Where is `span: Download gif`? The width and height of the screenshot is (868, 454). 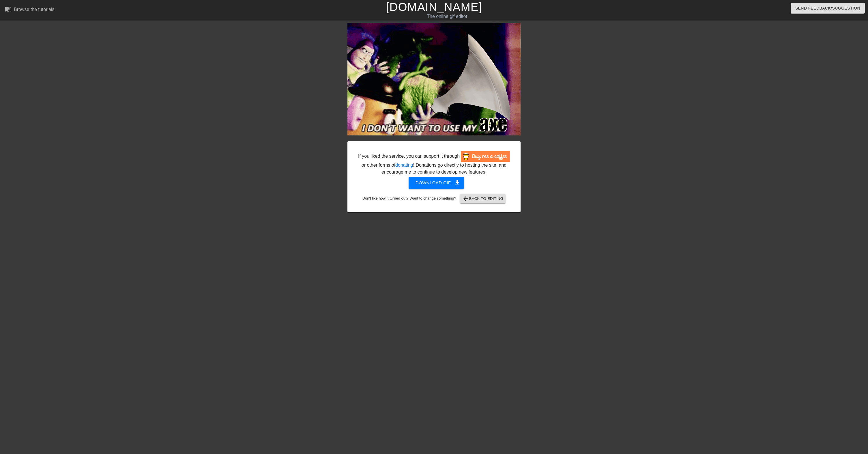 span: Download gif is located at coordinates (436, 183).